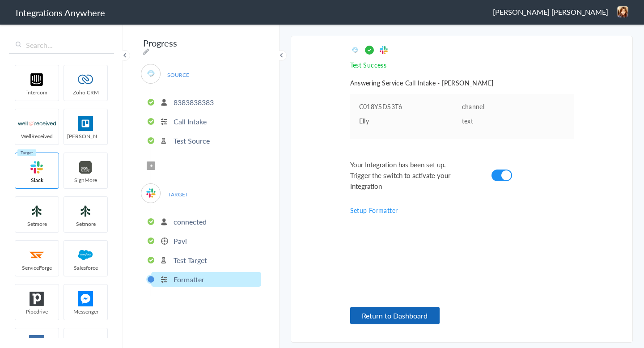  I want to click on pre: Elly, so click(410, 121).